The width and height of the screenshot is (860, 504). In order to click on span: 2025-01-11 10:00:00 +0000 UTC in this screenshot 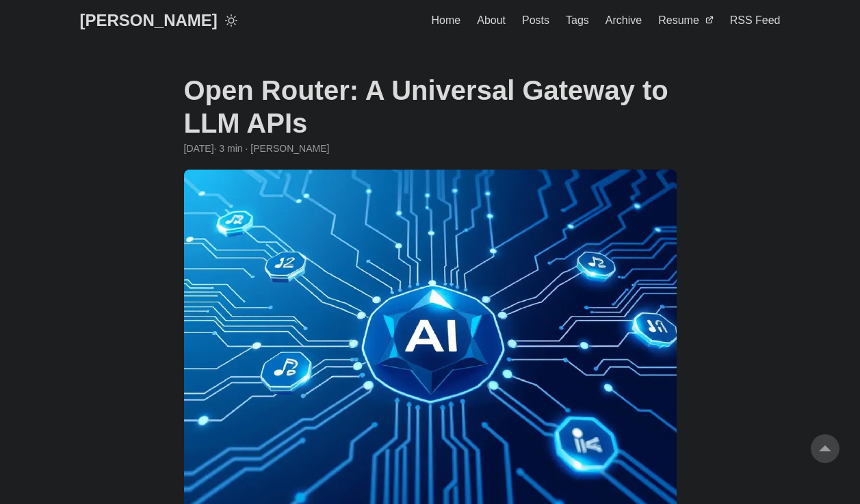, I will do `click(199, 149)`.